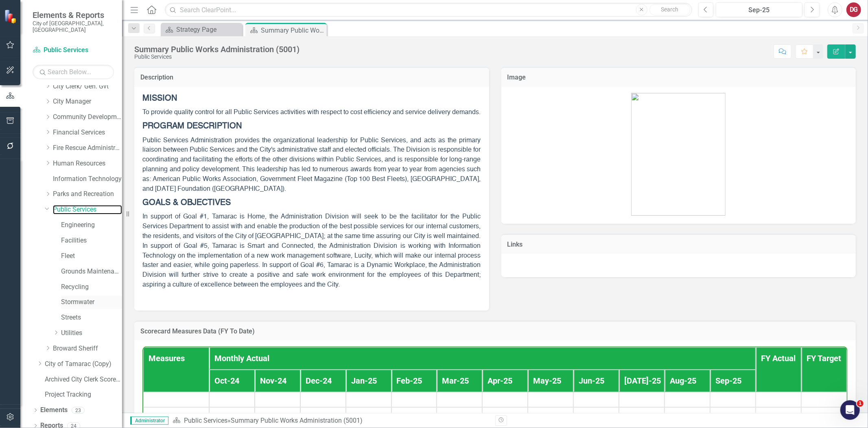  Describe the element at coordinates (88, 117) in the screenshot. I see `a: Community Development` at that location.